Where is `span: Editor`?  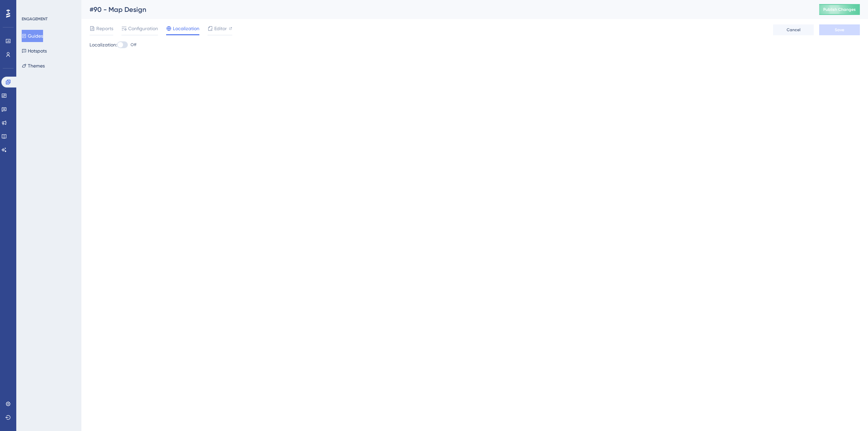
span: Editor is located at coordinates (220, 28).